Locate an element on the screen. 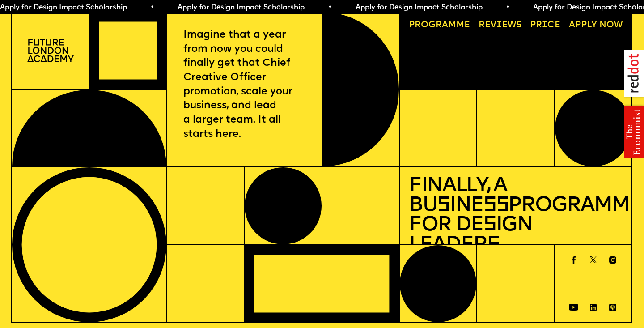  h1: Finally, a Bu ine Programme for De ign Leader is located at coordinates (516, 215).